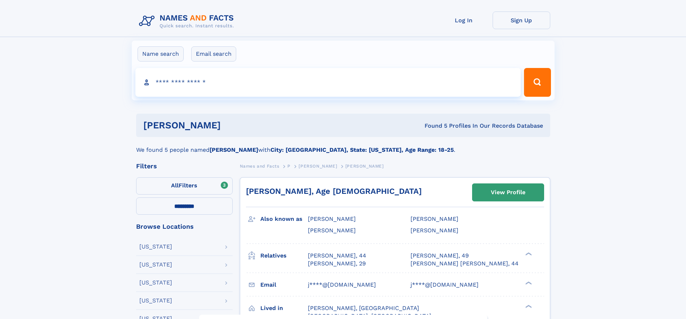 The height and width of the screenshot is (319, 686). I want to click on a: Names and Facts, so click(260, 166).